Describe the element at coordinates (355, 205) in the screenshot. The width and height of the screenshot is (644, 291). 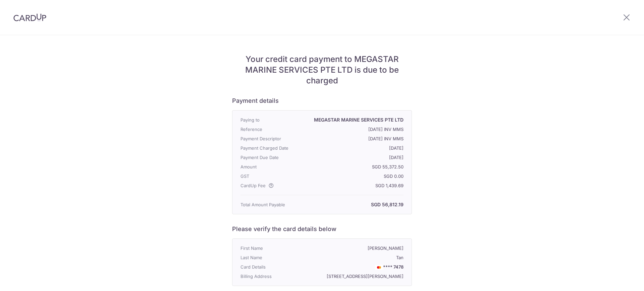
I see `p: SGD 56,812.19` at that location.